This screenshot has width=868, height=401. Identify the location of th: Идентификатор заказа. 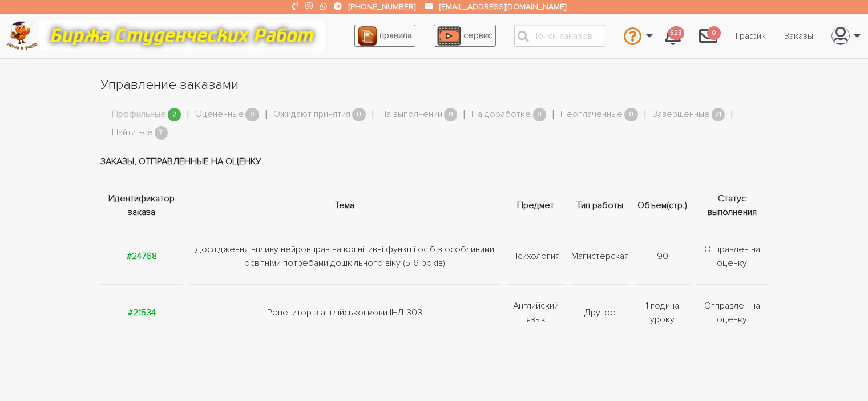
(143, 205).